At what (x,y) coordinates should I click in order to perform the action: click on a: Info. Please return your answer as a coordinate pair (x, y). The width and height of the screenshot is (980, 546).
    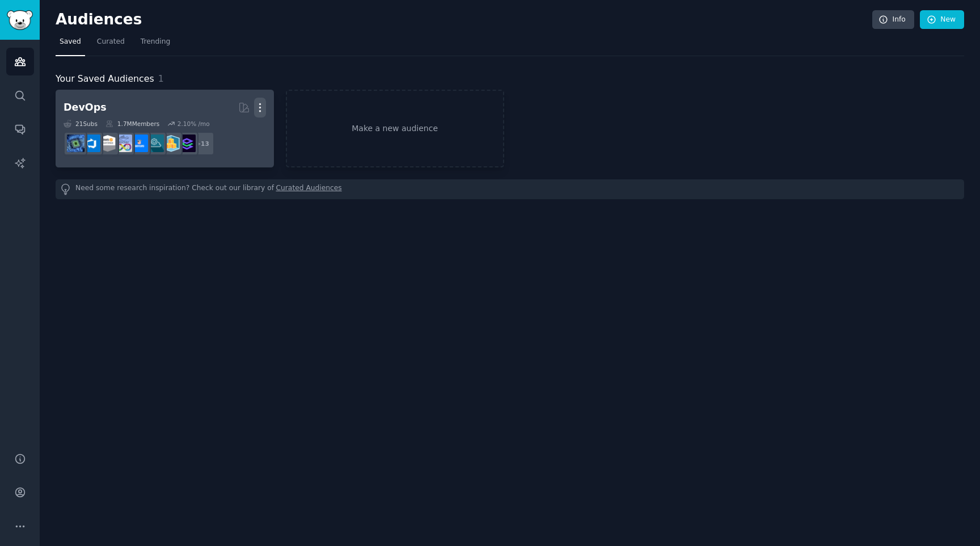
    Looking at the image, I should click on (893, 20).